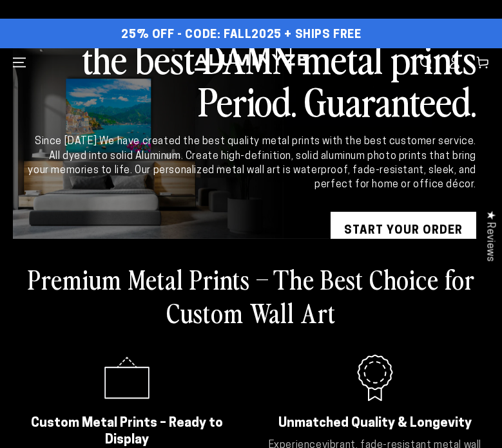 The image size is (502, 448). What do you see at coordinates (489, 236) in the screenshot?
I see `div: Click to open Judge.me floating reviews tab` at bounding box center [489, 236].